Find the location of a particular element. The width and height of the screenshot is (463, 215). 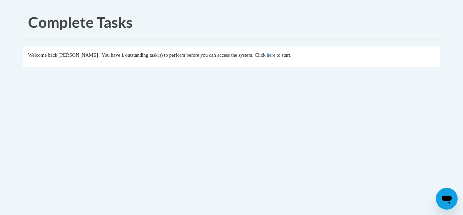

span: to start. is located at coordinates (284, 55).